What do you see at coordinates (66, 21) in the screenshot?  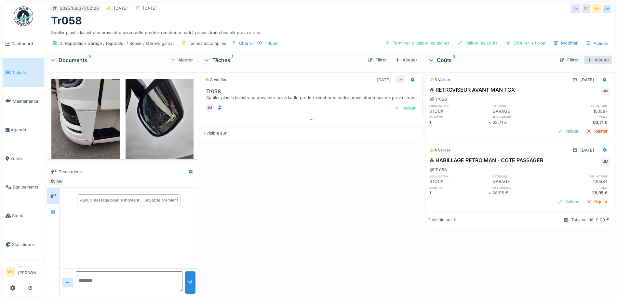 I see `h1: Tr058` at bounding box center [66, 21].